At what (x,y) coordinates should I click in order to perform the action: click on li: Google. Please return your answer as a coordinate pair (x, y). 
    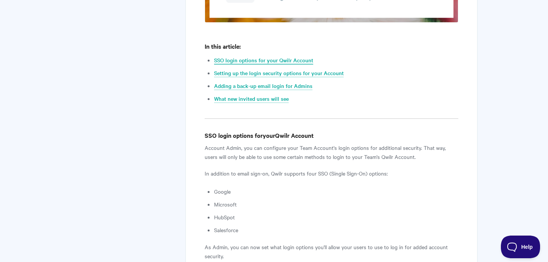
    Looking at the image, I should click on (336, 191).